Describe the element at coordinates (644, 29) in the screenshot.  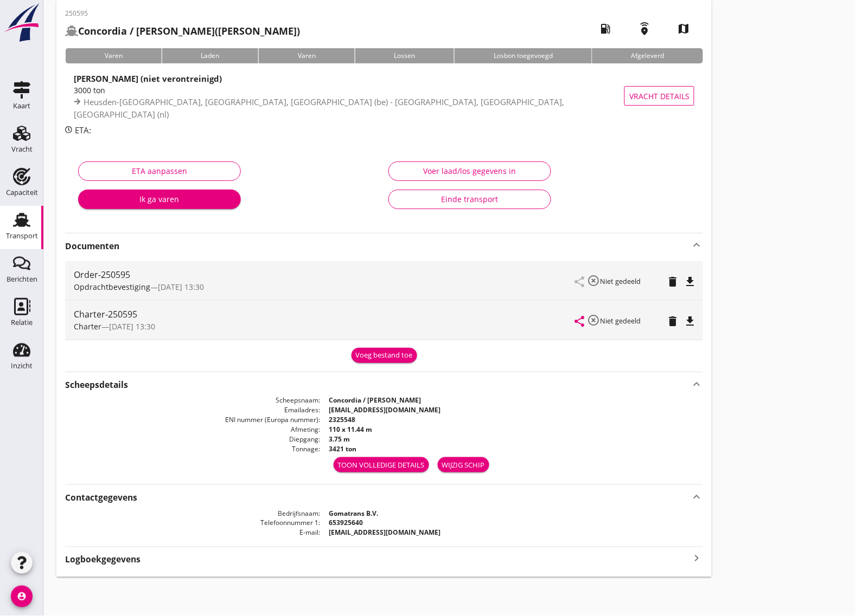
I see `i: emergency_share` at that location.